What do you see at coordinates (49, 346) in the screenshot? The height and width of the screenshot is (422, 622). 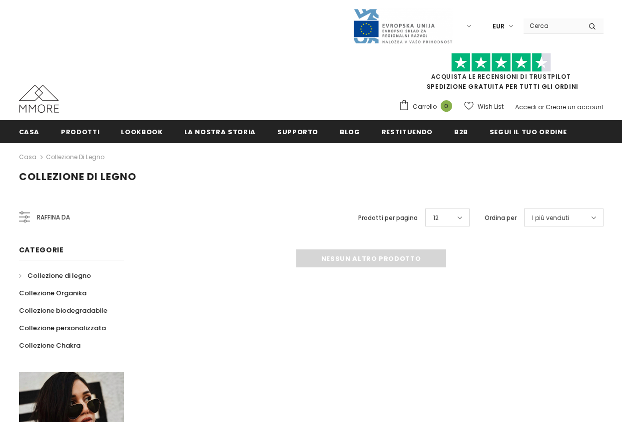 I see `a: Collezione Chakra` at bounding box center [49, 346].